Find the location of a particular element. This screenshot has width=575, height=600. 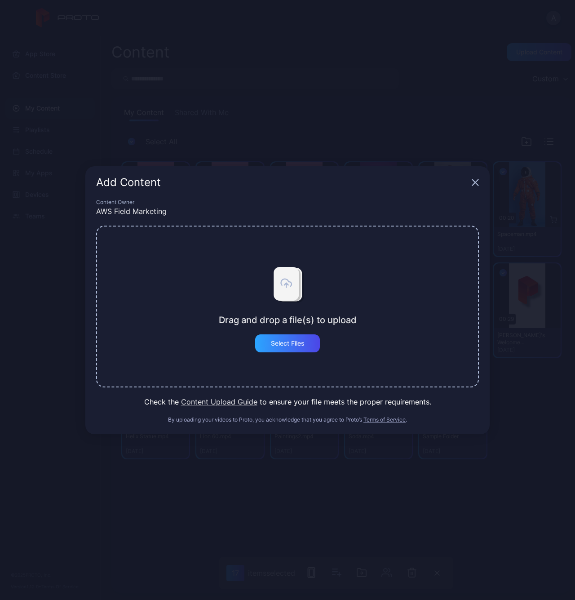

div: Content Owner is located at coordinates (288, 202).